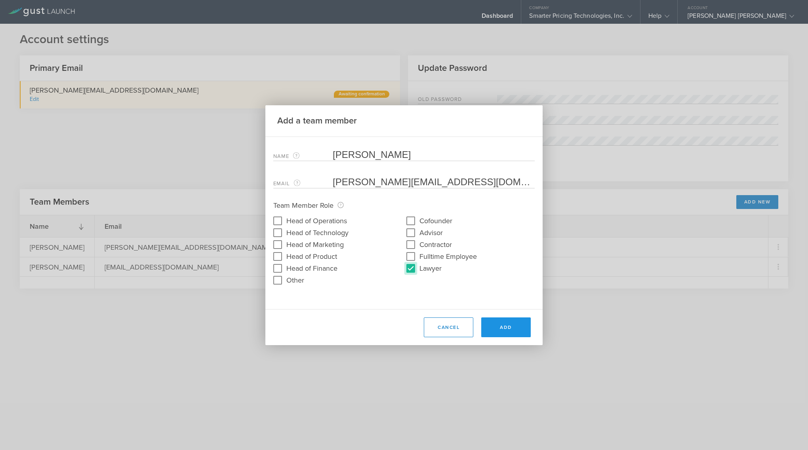  I want to click on label: Other, so click(295, 280).